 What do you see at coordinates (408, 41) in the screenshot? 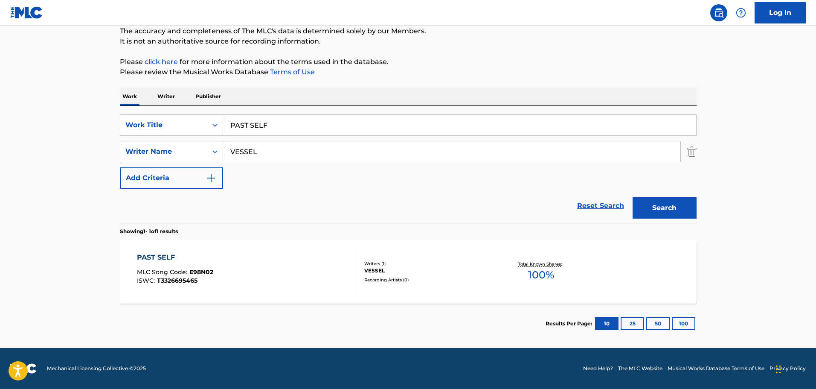
I see `p: It is not an authoritative source for recording information.` at bounding box center [408, 41].